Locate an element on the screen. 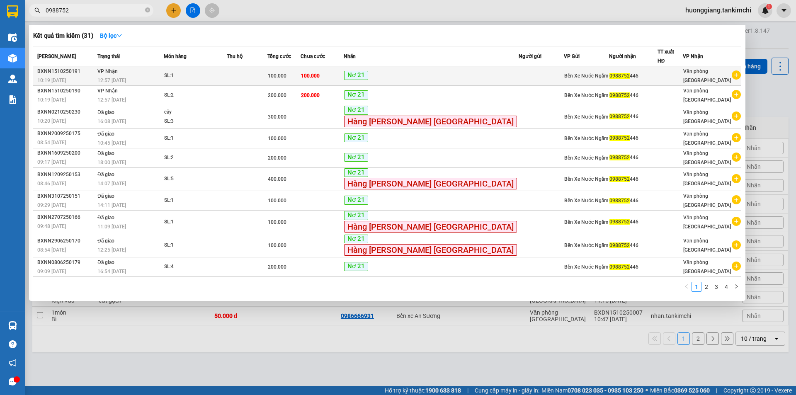 This screenshot has width=796, height=395. span: question-circle is located at coordinates (12, 344).